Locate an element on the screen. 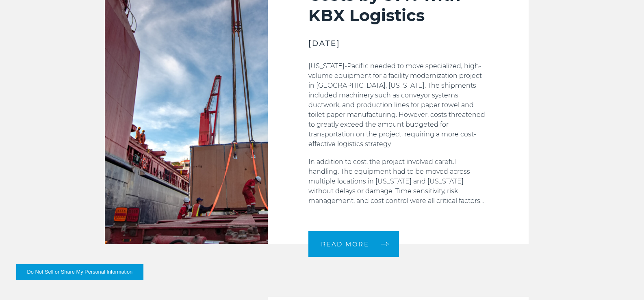 The image size is (644, 300). span: READ MORE is located at coordinates (345, 244).